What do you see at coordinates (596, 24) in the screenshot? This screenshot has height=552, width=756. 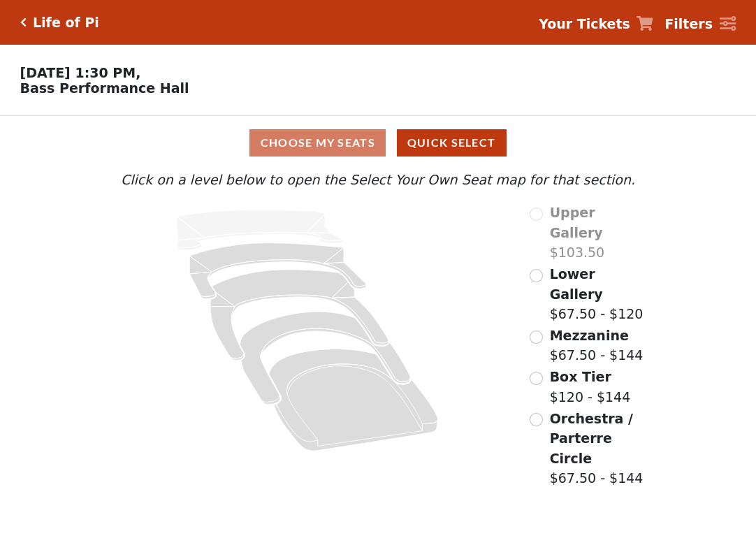 I see `a: Your Tickets` at bounding box center [596, 24].